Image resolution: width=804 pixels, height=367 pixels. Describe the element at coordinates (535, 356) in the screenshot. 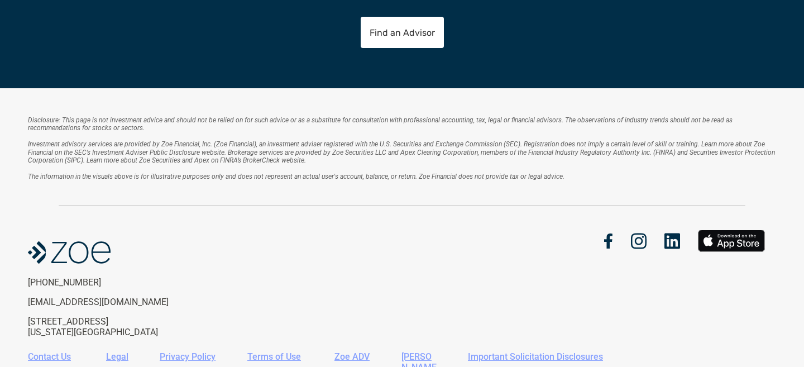

I see `a: Important Solicitation Disclosures` at that location.